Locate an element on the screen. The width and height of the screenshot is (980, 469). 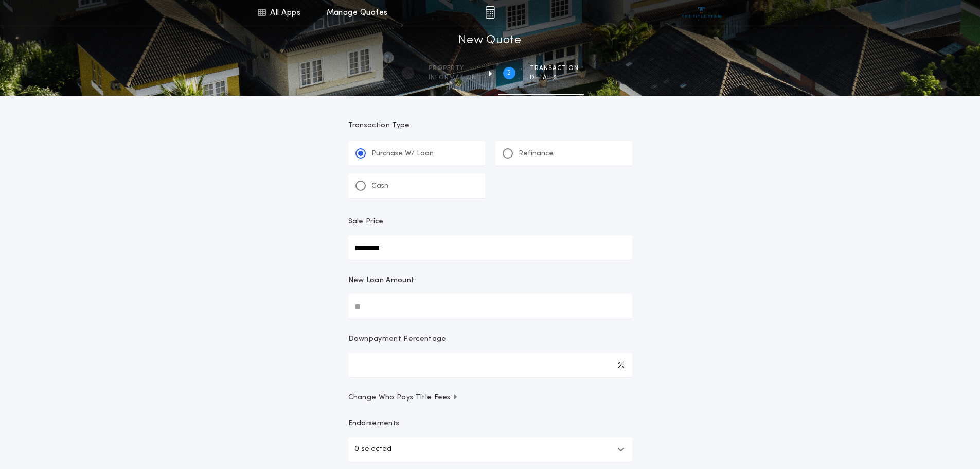
p: Cash is located at coordinates (379, 186).